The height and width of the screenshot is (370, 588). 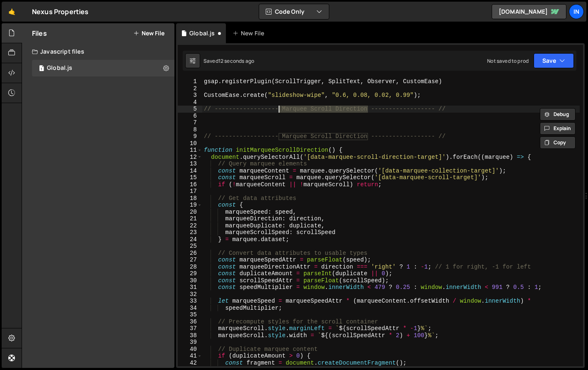 I want to click on div: 14, so click(x=190, y=171).